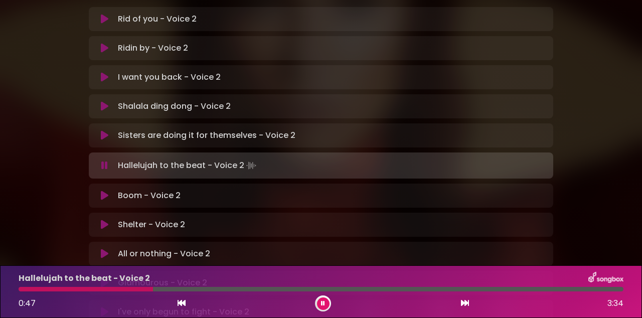 The width and height of the screenshot is (642, 318). What do you see at coordinates (157, 19) in the screenshot?
I see `p: Rid of you - Voice 2` at bounding box center [157, 19].